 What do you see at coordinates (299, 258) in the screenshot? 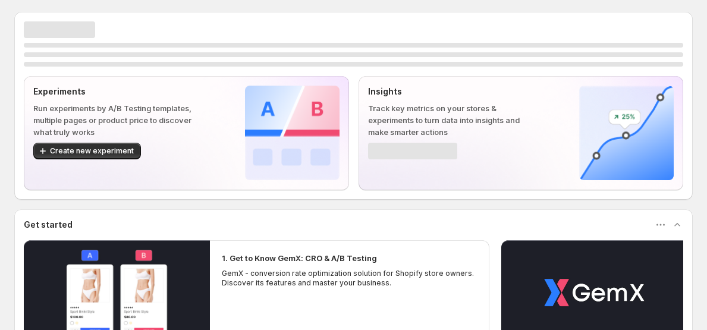
I see `h2: 1. Get to Know GemX: CRO & A/B Testing` at bounding box center [299, 258].